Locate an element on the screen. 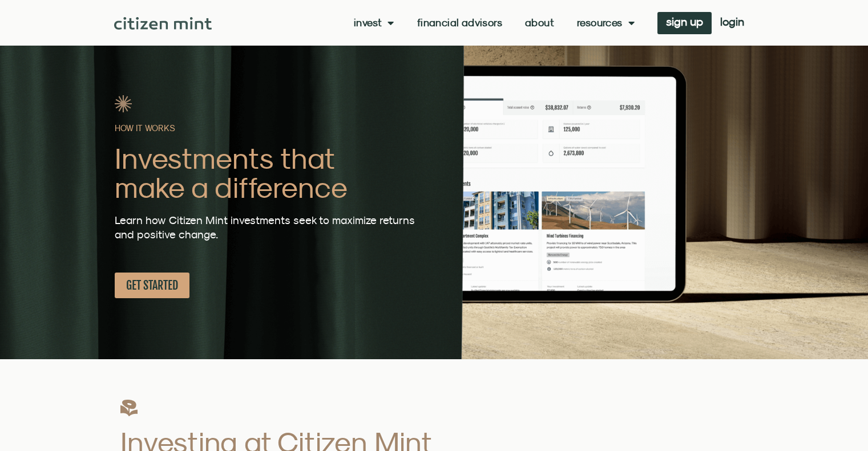 The image size is (868, 451). span: GET STARTED is located at coordinates (152, 285).